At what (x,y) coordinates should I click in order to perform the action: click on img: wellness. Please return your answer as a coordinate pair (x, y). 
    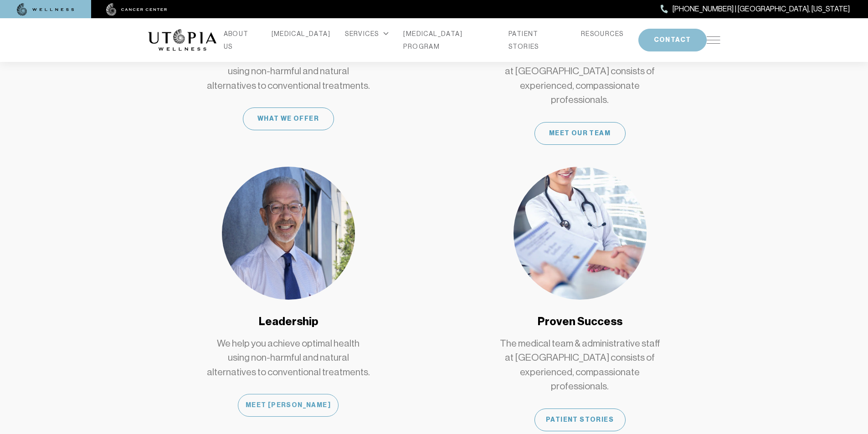
    Looking at the image, I should click on (46, 9).